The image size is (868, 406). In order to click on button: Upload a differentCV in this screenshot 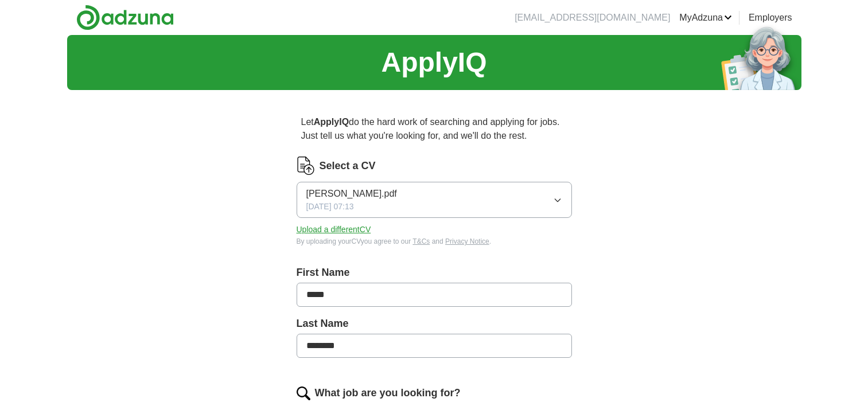, I will do `click(334, 229)`.